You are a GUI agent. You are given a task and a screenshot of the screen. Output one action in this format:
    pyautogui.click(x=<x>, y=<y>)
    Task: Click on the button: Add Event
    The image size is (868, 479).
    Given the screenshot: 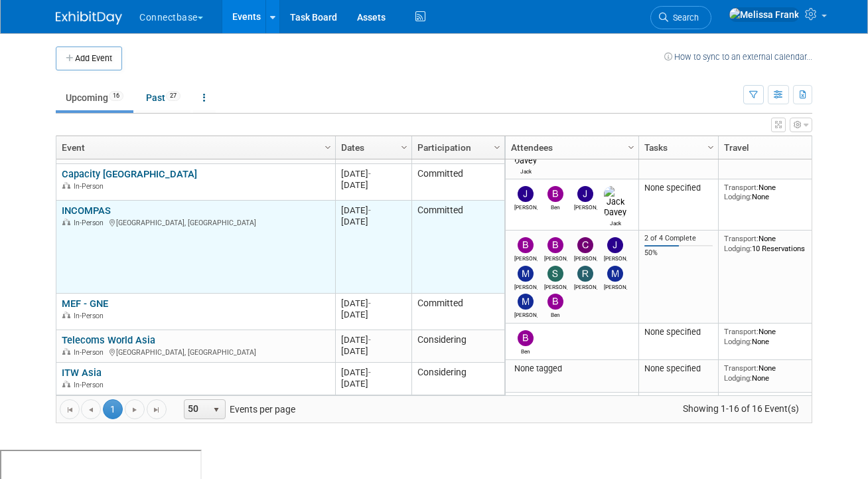 What is the action you would take?
    pyautogui.click(x=88, y=59)
    